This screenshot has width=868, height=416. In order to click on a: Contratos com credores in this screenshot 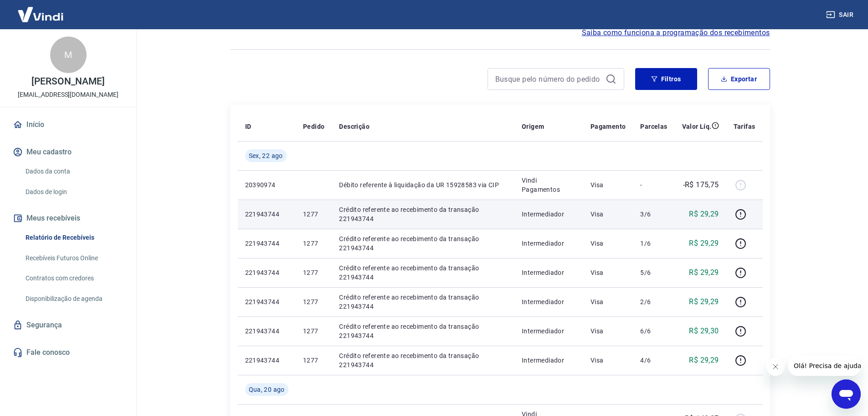, I will do `click(74, 278)`.